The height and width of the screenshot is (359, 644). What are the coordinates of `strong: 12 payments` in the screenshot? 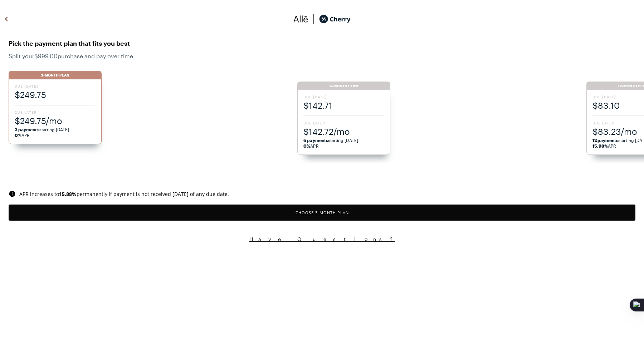 It's located at (606, 140).